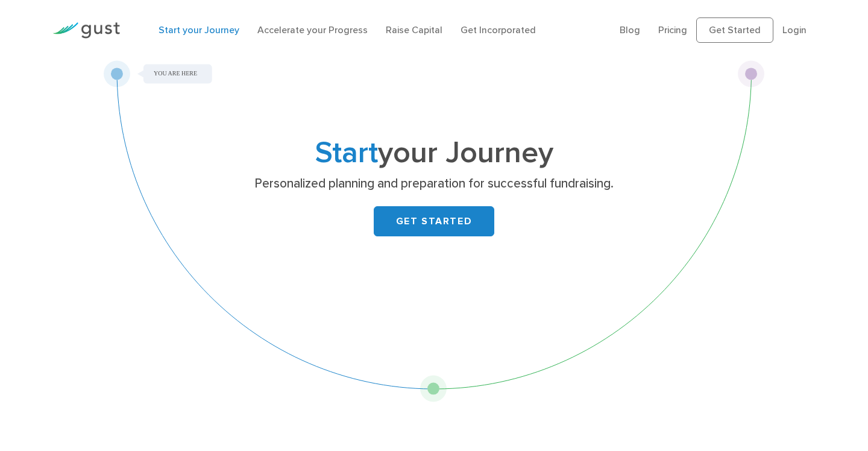 This screenshot has width=868, height=451. What do you see at coordinates (673, 29) in the screenshot?
I see `a: Pricing` at bounding box center [673, 29].